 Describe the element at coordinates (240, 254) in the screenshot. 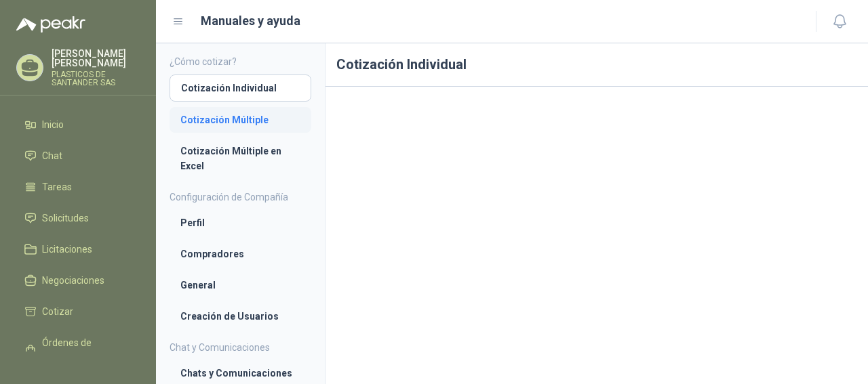

I see `a: Compradores` at that location.